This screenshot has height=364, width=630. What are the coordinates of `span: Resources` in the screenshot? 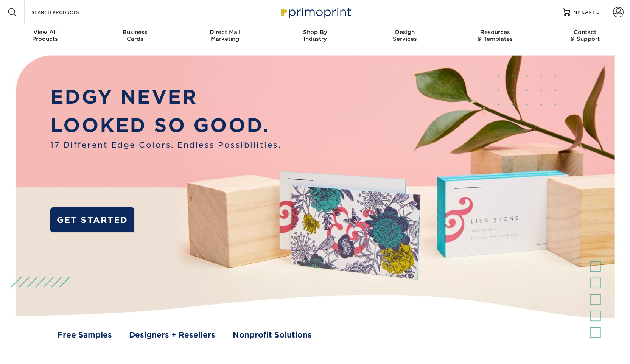 It's located at (495, 32).